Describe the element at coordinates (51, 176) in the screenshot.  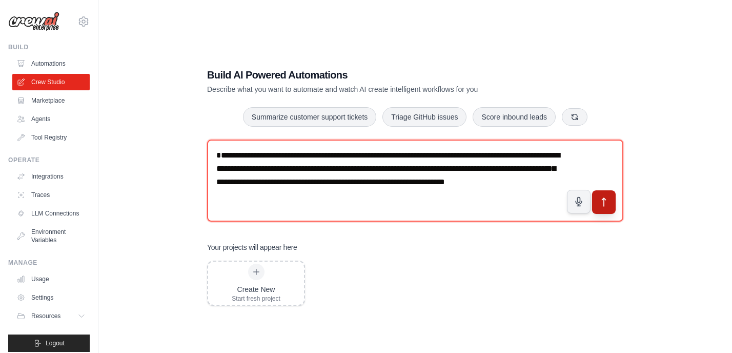
I see `a: Integrations` at that location.